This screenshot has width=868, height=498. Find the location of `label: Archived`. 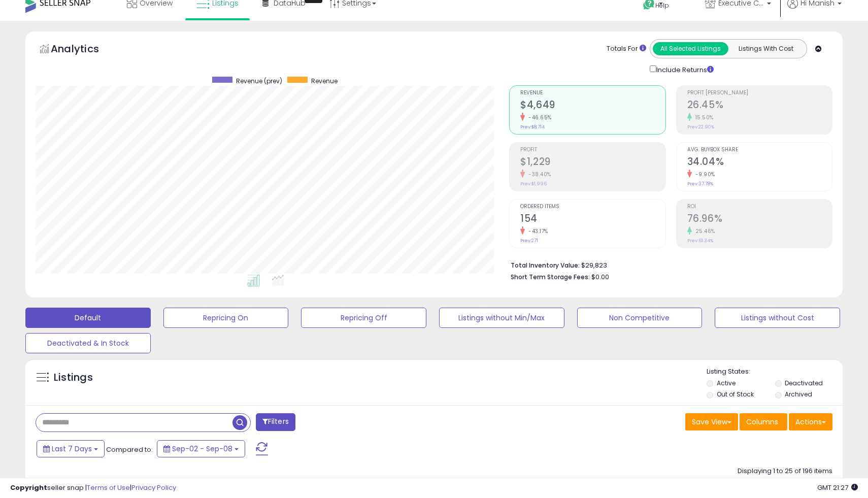

label: Archived is located at coordinates (799, 395).